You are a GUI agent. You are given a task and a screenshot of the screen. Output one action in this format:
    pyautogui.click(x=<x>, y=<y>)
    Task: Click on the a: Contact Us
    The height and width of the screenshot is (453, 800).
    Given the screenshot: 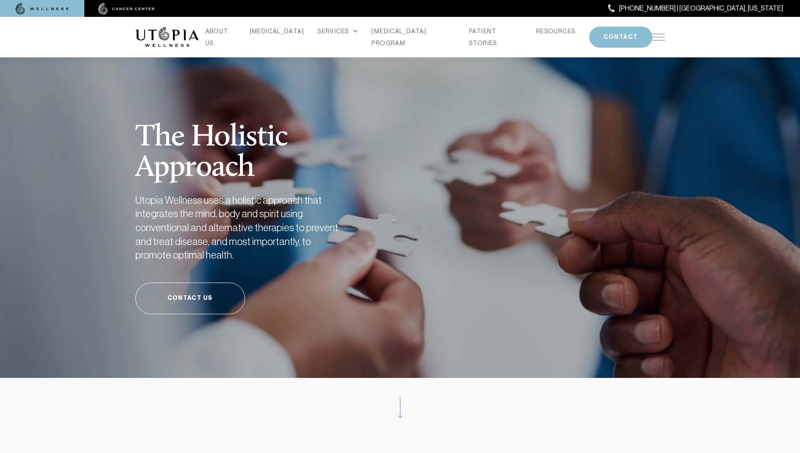 What is the action you would take?
    pyautogui.click(x=190, y=298)
    